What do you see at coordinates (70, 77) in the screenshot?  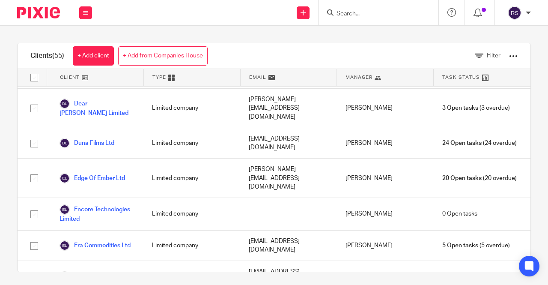 I see `span: Client` at bounding box center [70, 77].